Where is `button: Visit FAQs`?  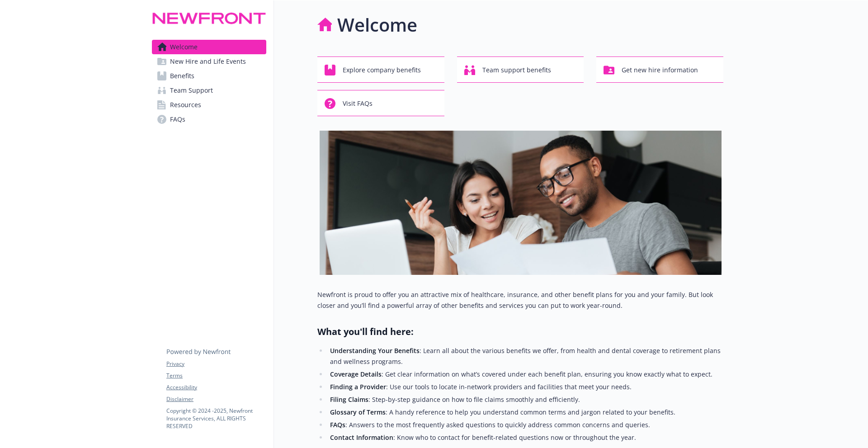 button: Visit FAQs is located at coordinates (381, 103).